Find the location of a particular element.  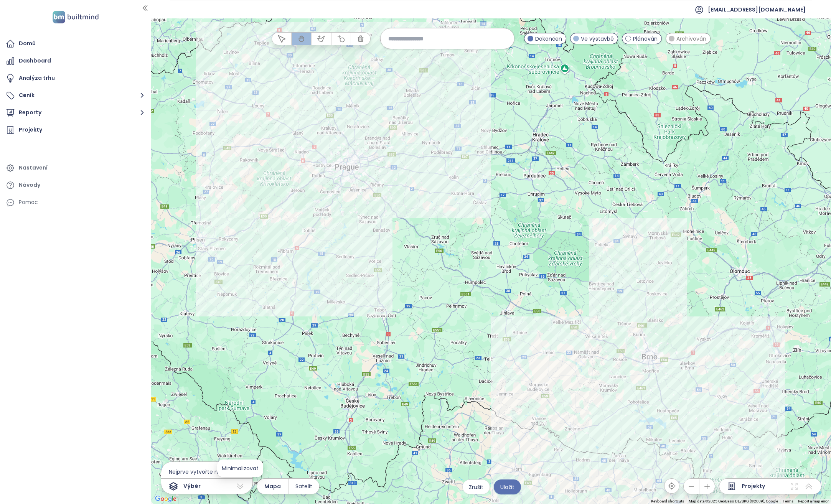

a: Domů is located at coordinates (75, 44).